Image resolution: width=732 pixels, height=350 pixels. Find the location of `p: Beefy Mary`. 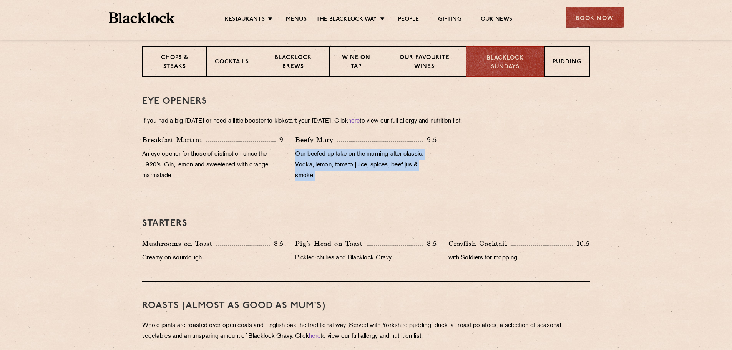

p: Beefy Mary is located at coordinates (316, 140).